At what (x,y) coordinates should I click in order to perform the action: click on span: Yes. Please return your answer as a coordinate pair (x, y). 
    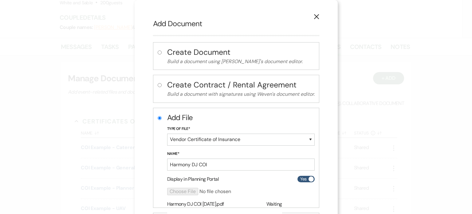
    Looking at the image, I should click on (303, 179).